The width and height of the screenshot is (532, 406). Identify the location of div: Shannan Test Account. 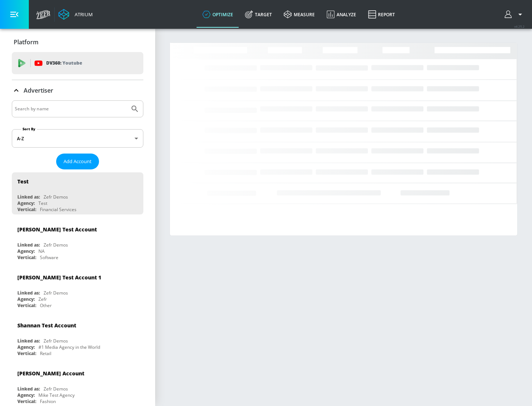
(46, 325).